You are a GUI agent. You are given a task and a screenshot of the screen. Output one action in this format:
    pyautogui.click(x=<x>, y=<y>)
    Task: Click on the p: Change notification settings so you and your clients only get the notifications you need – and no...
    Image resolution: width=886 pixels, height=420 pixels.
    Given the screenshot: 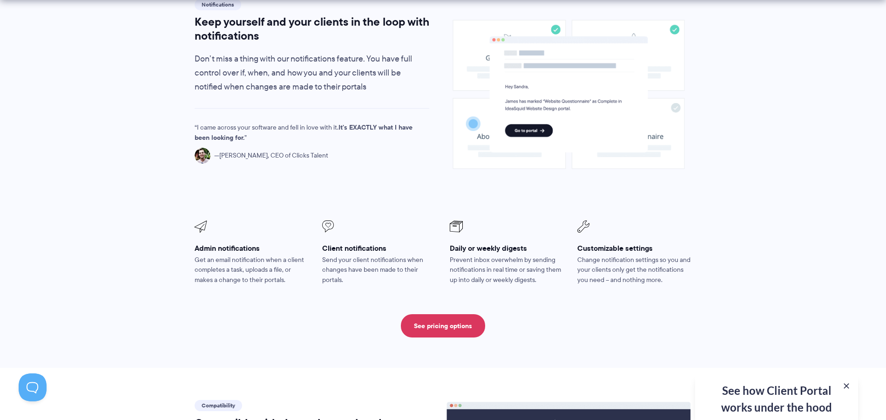 What is the action you would take?
    pyautogui.click(x=635, y=270)
    